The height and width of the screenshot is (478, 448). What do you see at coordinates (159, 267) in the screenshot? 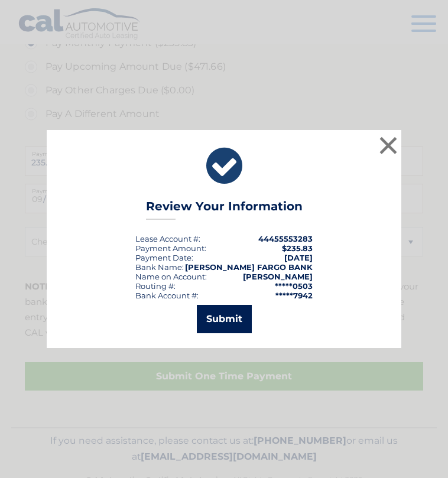
I see `div: Bank Name:` at bounding box center [159, 267].